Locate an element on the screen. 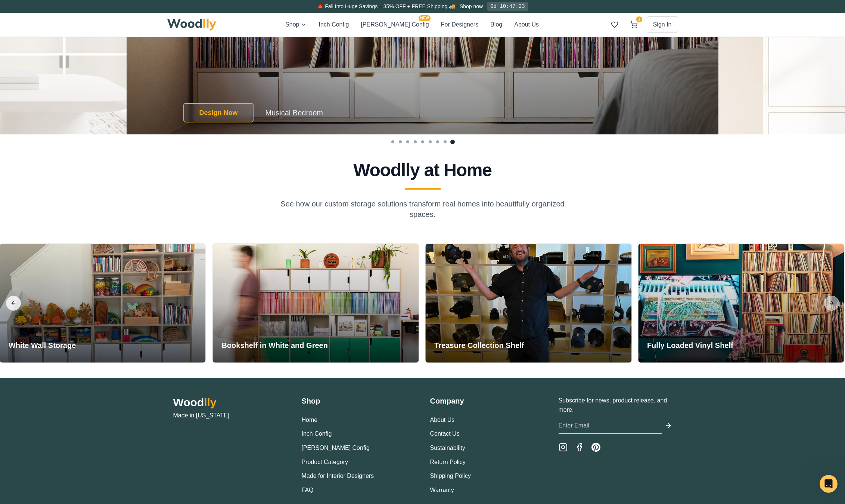 Image resolution: width=845 pixels, height=504 pixels. h3: White Wall Storage is located at coordinates (42, 346).